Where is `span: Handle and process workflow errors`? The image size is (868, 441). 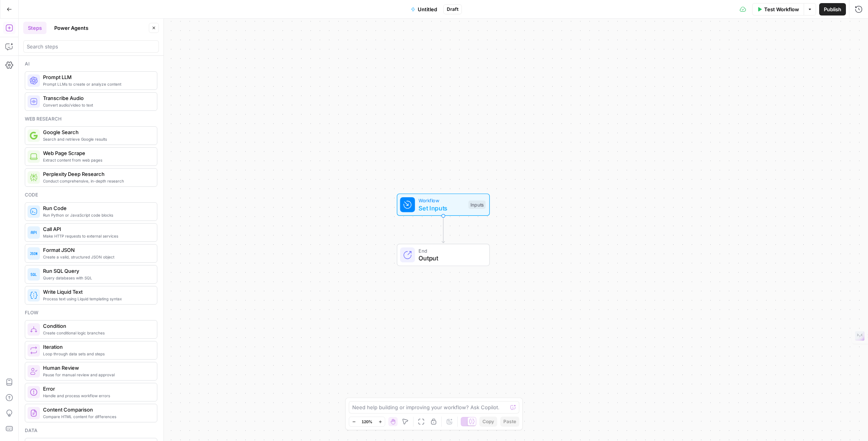 span: Handle and process workflow errors is located at coordinates (97, 395).